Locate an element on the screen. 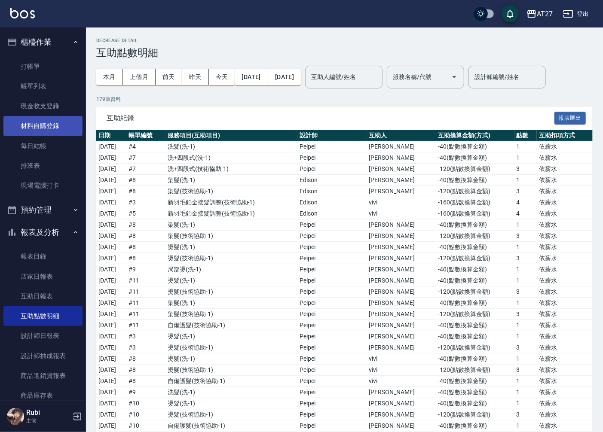  th: 服務項目(互助項目) is located at coordinates (231, 136).